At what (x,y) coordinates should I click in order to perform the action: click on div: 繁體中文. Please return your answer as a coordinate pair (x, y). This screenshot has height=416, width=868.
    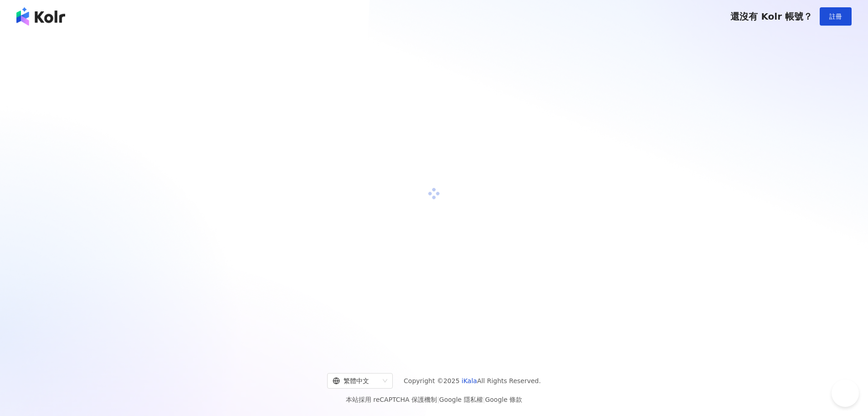
    Looking at the image, I should click on (356, 381).